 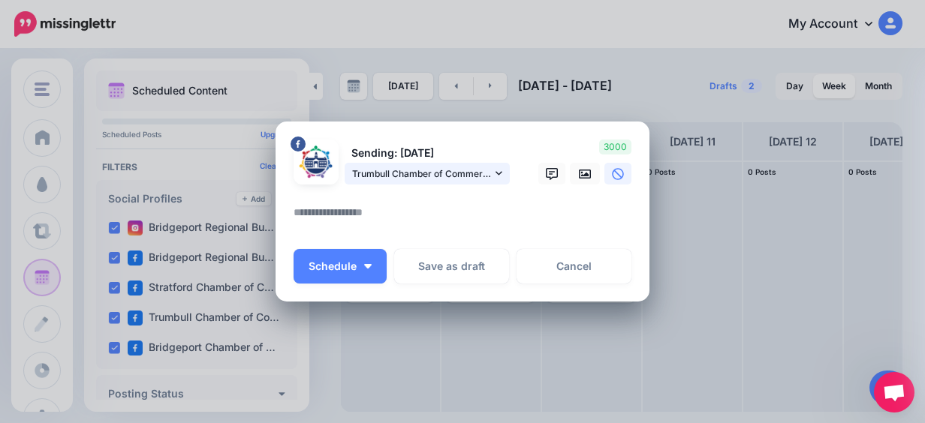 I want to click on img: 327480576_569671061427943_934468427801860524_n-bsa150318.png, so click(x=316, y=162).